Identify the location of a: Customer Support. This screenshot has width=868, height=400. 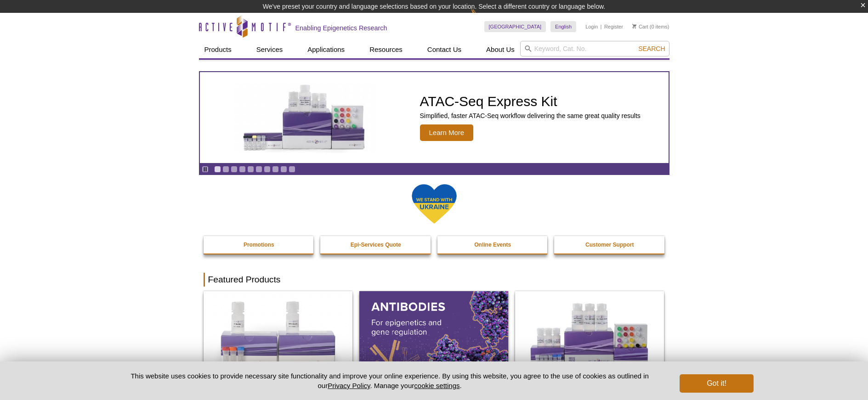
(609, 245).